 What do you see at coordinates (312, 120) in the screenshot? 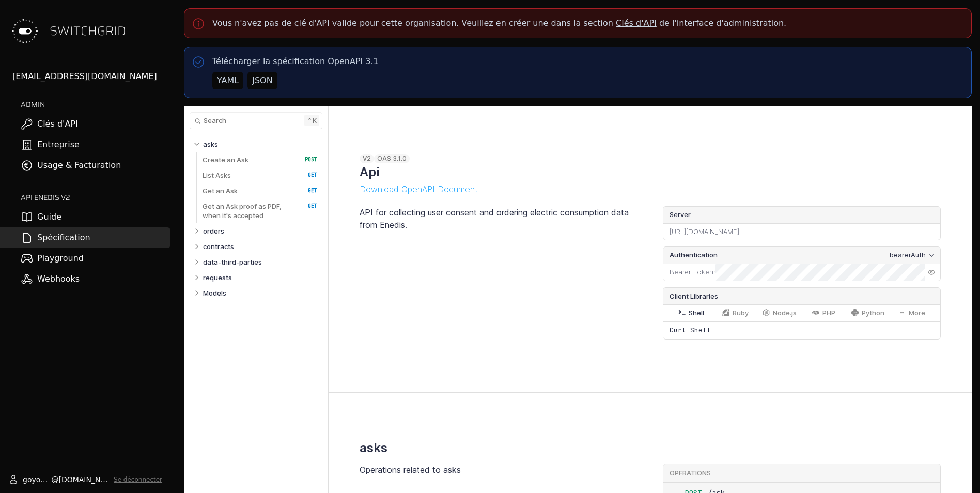
I see `kbd: k` at bounding box center [312, 120].